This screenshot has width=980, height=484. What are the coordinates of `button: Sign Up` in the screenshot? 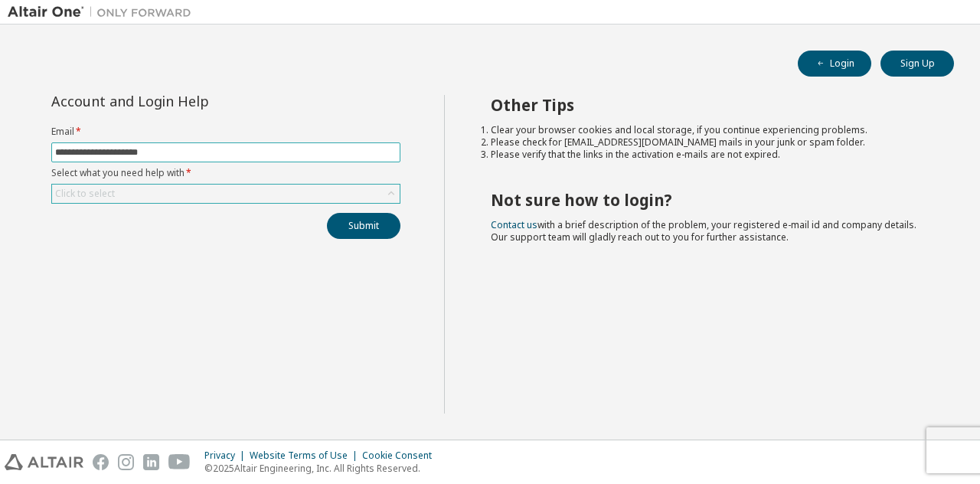 It's located at (917, 64).